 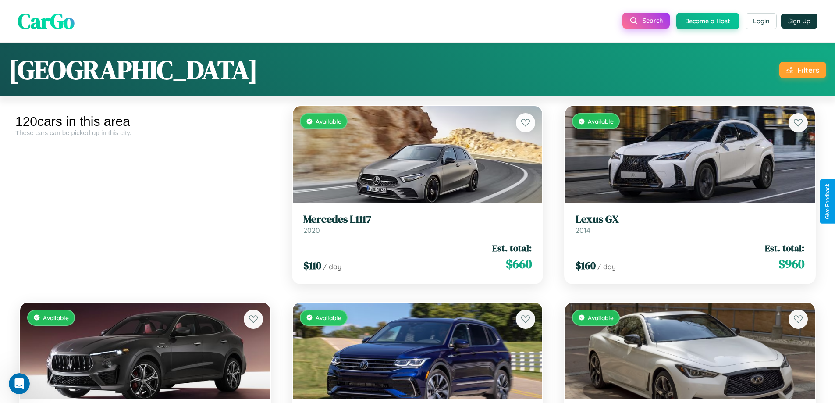 What do you see at coordinates (808, 70) in the screenshot?
I see `div: Filters` at bounding box center [808, 70].